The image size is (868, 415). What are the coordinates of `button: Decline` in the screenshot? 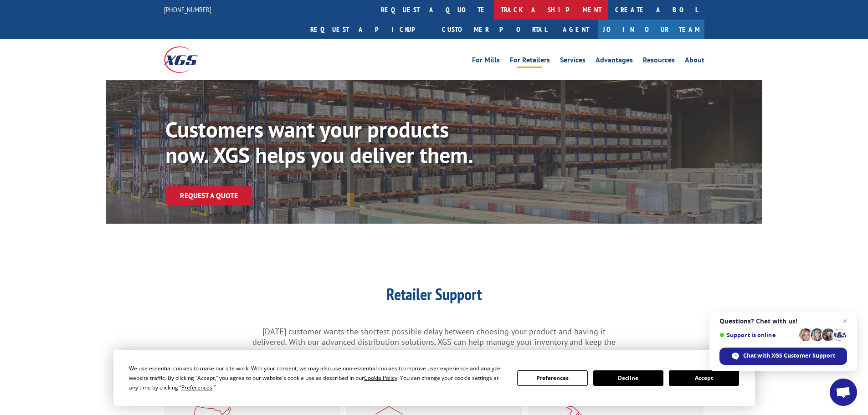 It's located at (628, 378).